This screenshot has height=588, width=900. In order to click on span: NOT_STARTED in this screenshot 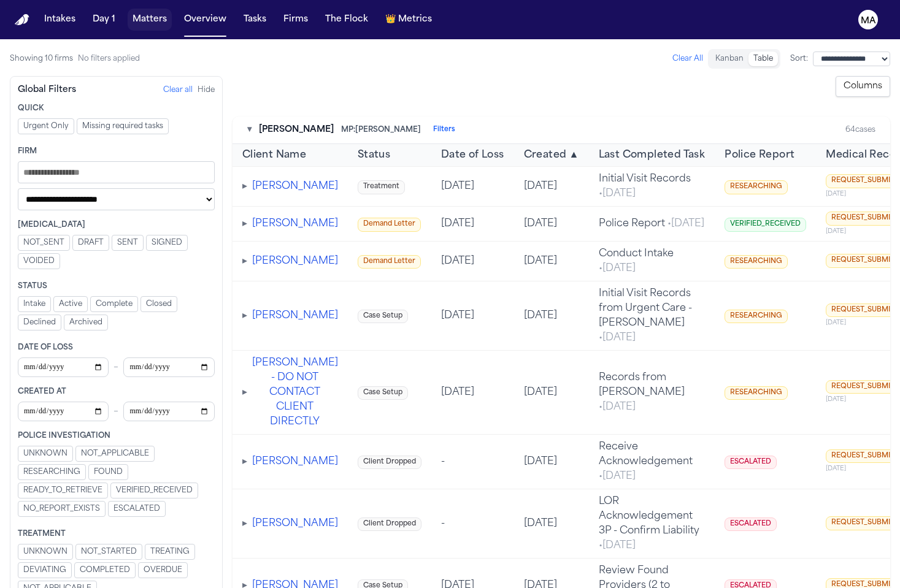, I will do `click(109, 552)`.